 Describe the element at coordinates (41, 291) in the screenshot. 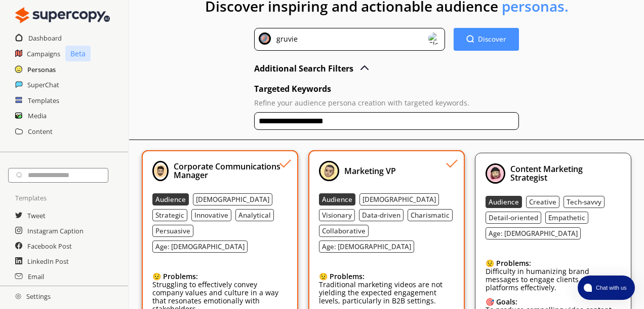

I see `h2: Blog Post` at that location.